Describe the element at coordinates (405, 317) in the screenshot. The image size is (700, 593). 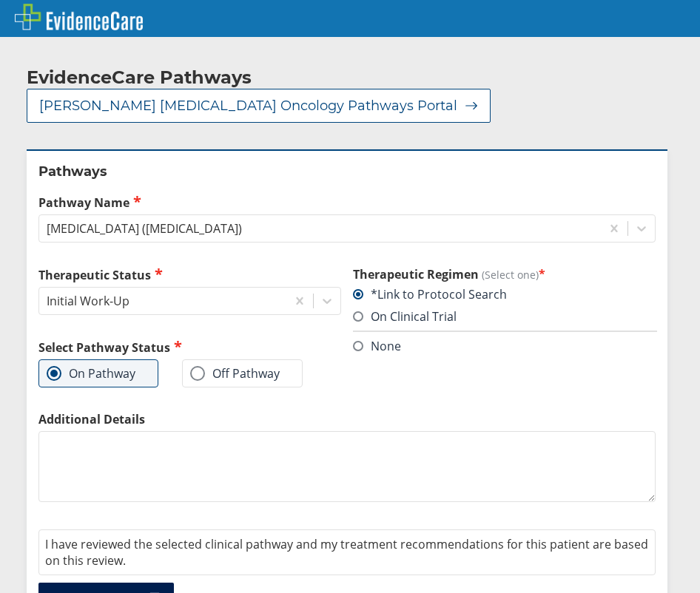
I see `label: On Clinical Trial` at that location.